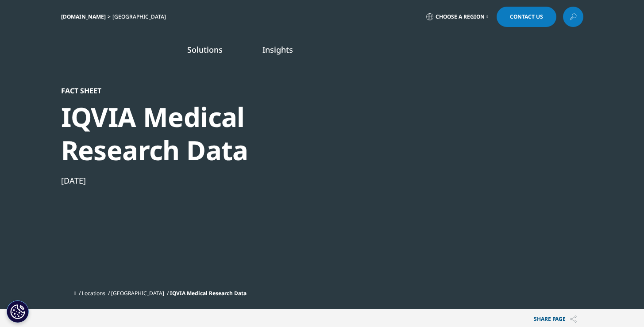  What do you see at coordinates (18, 311) in the screenshot?
I see `button: Cookies Settings` at bounding box center [18, 311].